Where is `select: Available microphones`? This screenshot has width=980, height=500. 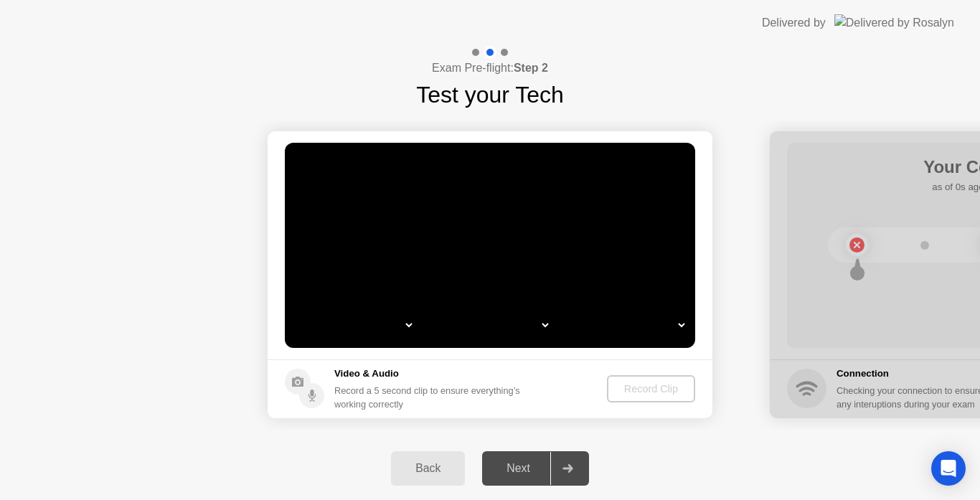 select: Available microphones is located at coordinates (625, 325).